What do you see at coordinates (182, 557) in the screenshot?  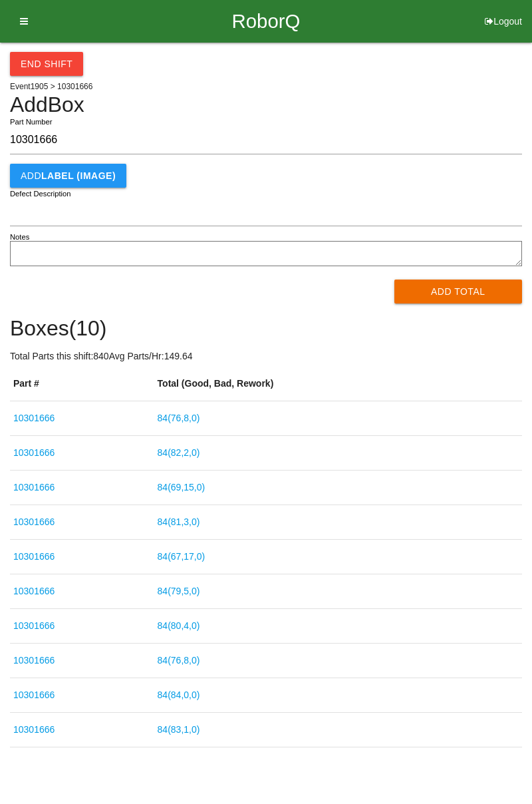 I see `a: 84(67,17,0)` at bounding box center [182, 557].